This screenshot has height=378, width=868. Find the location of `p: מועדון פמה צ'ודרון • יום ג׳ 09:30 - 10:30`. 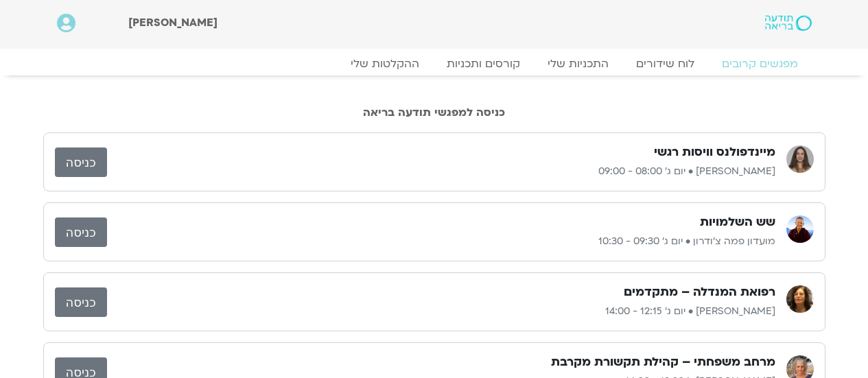

p: מועדון פמה צ'ודרון • יום ג׳ 09:30 - 10:30 is located at coordinates (442, 242).